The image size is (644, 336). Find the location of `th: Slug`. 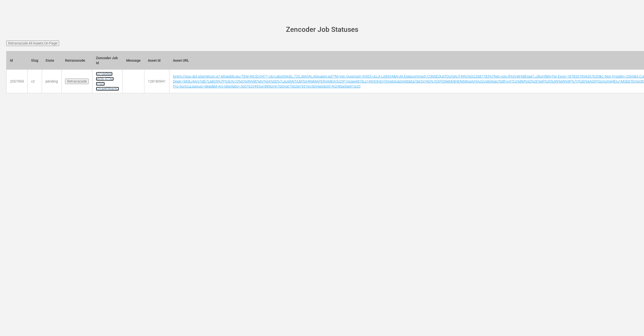

th: Slug is located at coordinates (35, 60).